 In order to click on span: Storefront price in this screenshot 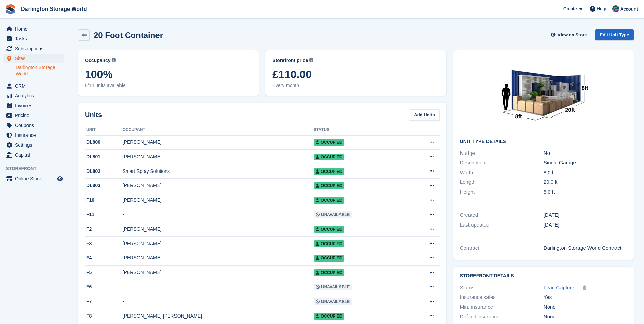, I will do `click(290, 60)`.